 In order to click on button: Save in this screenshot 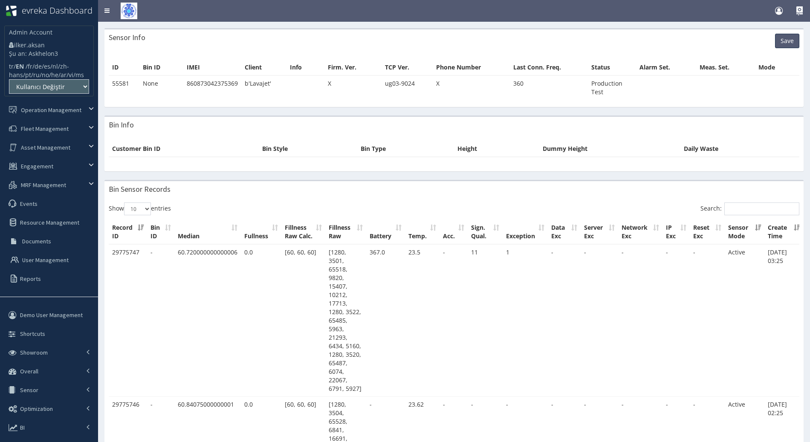, I will do `click(787, 41)`.